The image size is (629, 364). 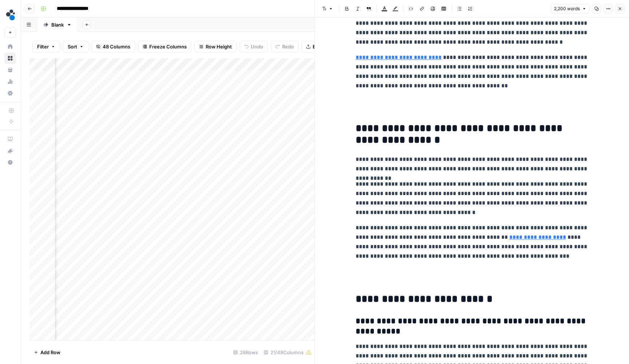 What do you see at coordinates (43, 47) in the screenshot?
I see `span: Filter` at bounding box center [43, 47].